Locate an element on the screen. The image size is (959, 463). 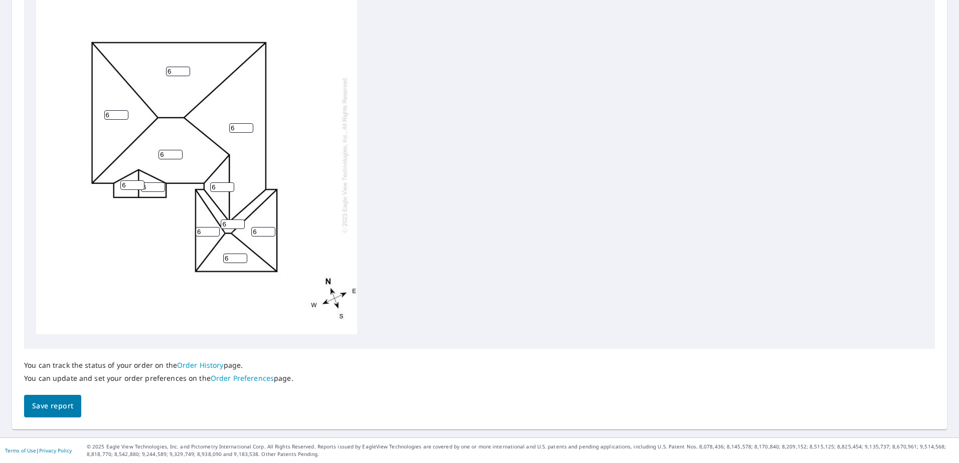
button: Save report is located at coordinates (53, 406).